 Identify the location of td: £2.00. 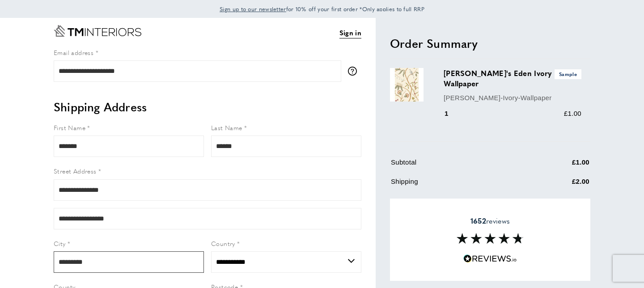
(559, 185).